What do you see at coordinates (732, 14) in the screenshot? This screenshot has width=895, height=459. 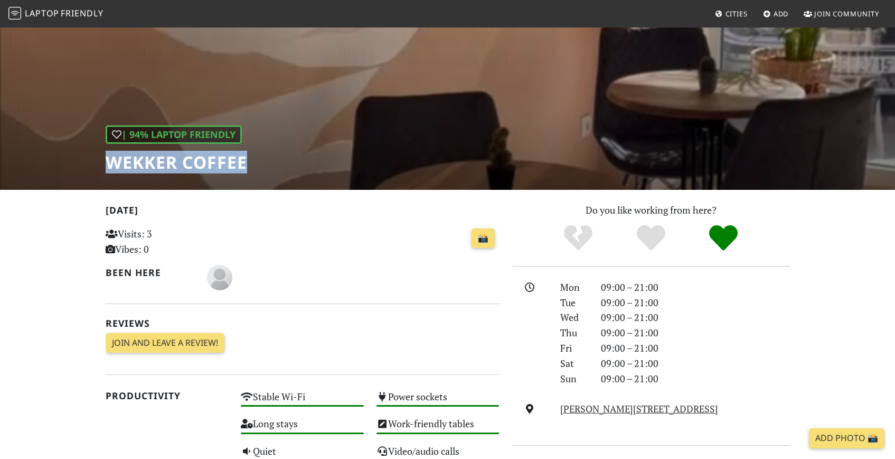 I see `a: Cities` at bounding box center [732, 14].